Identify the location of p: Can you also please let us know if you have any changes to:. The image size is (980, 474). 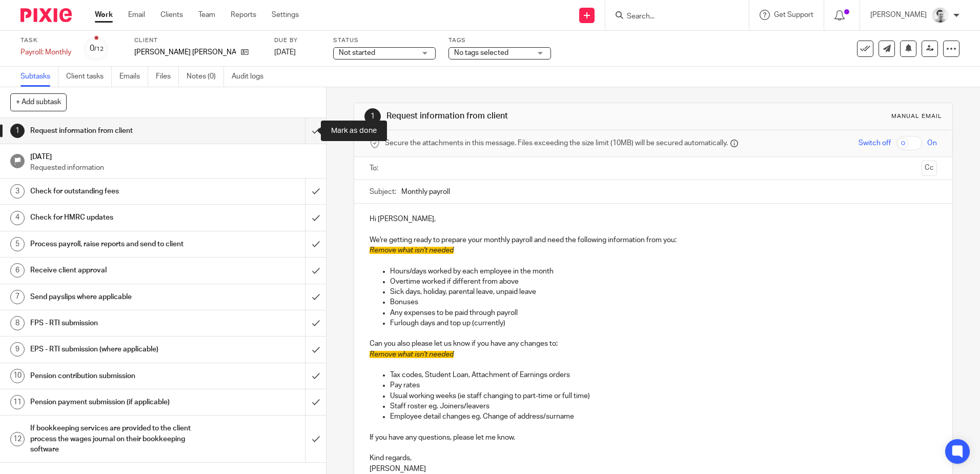
(653, 344).